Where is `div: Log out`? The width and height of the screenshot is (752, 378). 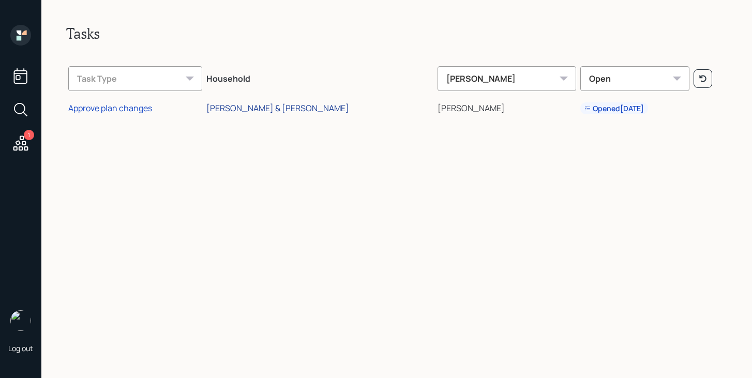
div: Log out is located at coordinates (21, 348).